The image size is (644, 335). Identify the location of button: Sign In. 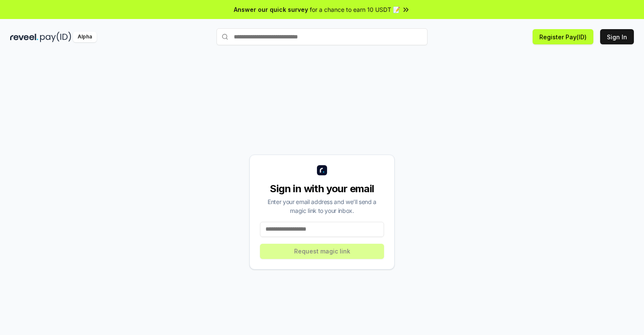
(617, 37).